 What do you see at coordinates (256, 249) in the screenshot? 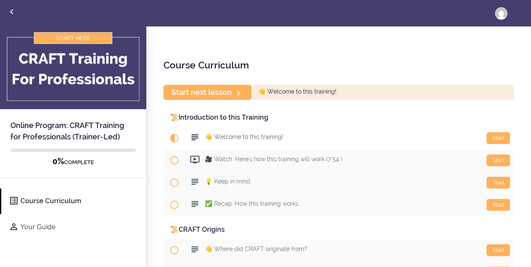
I see `span: 👋 Where did CRAFT originate from?` at bounding box center [256, 249].